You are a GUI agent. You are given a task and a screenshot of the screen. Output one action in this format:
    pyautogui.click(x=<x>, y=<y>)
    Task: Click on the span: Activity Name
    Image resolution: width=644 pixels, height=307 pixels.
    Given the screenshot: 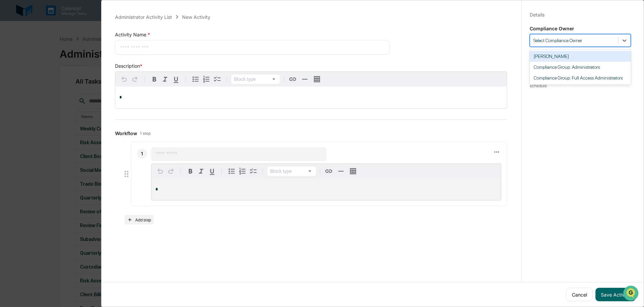 What is the action you would take?
    pyautogui.click(x=131, y=34)
    